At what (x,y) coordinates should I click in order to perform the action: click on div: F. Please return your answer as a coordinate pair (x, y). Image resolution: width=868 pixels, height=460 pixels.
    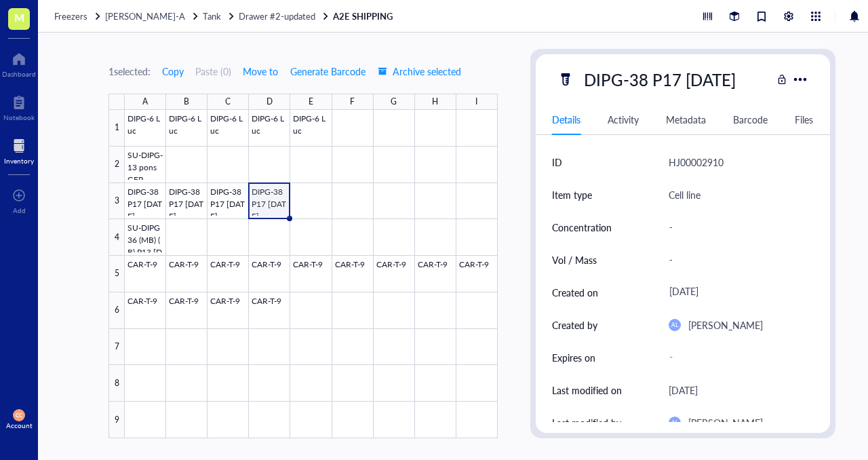
    Looking at the image, I should click on (352, 102).